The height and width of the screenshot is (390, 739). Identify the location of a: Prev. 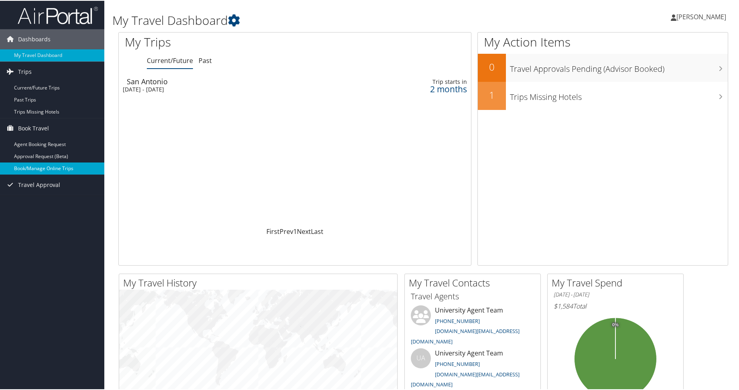
(286, 231).